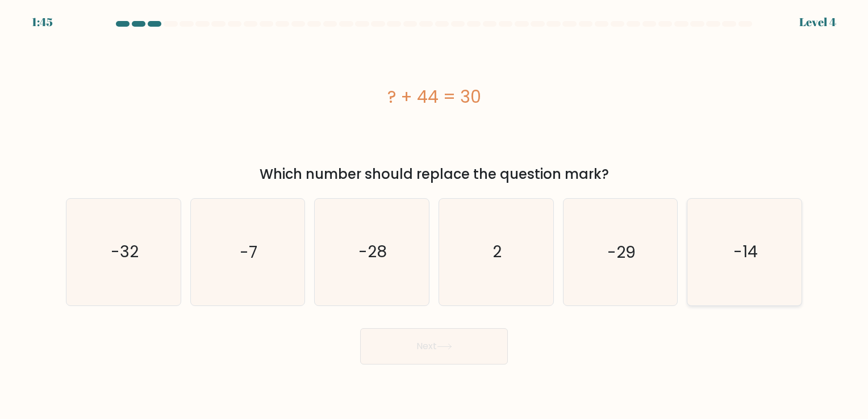 The width and height of the screenshot is (868, 419). What do you see at coordinates (817, 22) in the screenshot?
I see `div: Level 4` at bounding box center [817, 22].